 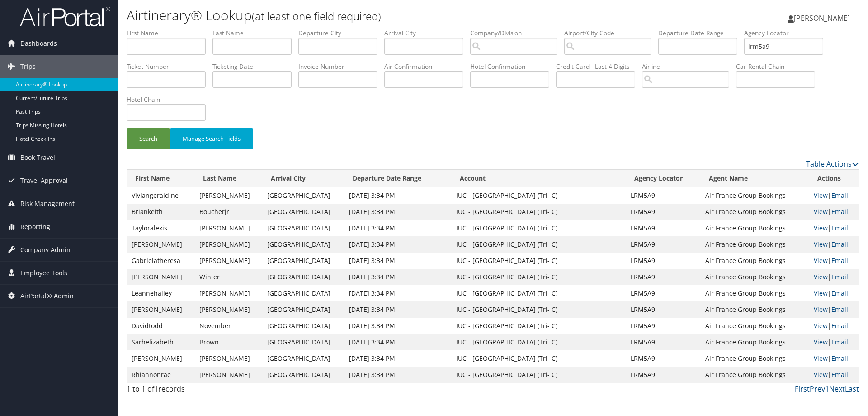 I want to click on td: Leannehailey, so click(x=161, y=293).